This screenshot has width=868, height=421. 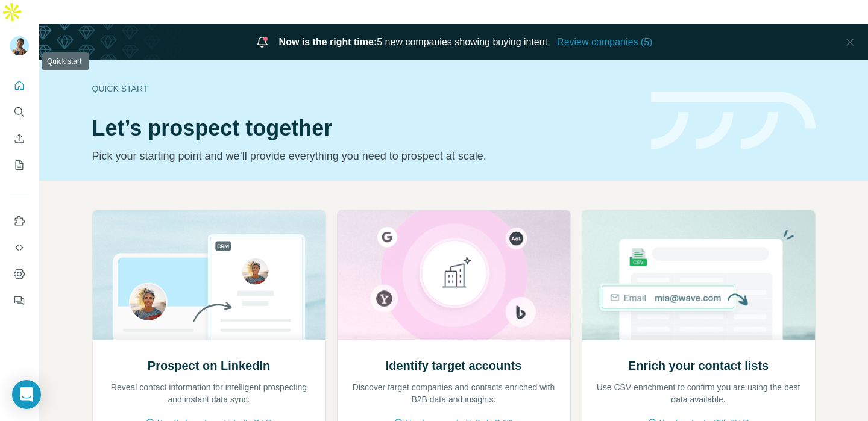 I want to click on button: Search, so click(x=19, y=112).